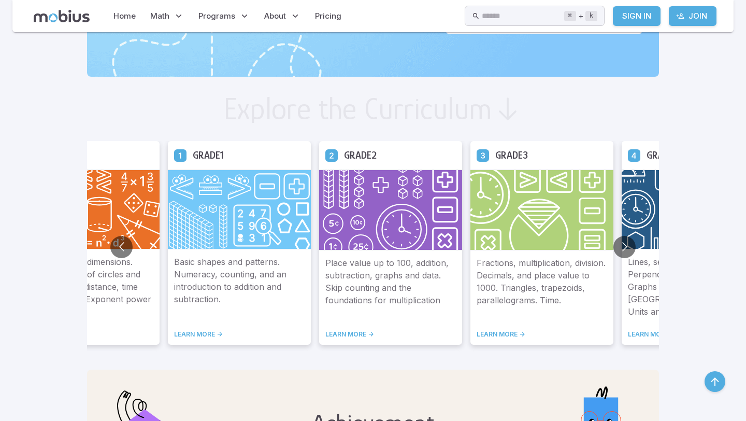  Describe the element at coordinates (360, 155) in the screenshot. I see `h5: Grade 2` at that location.